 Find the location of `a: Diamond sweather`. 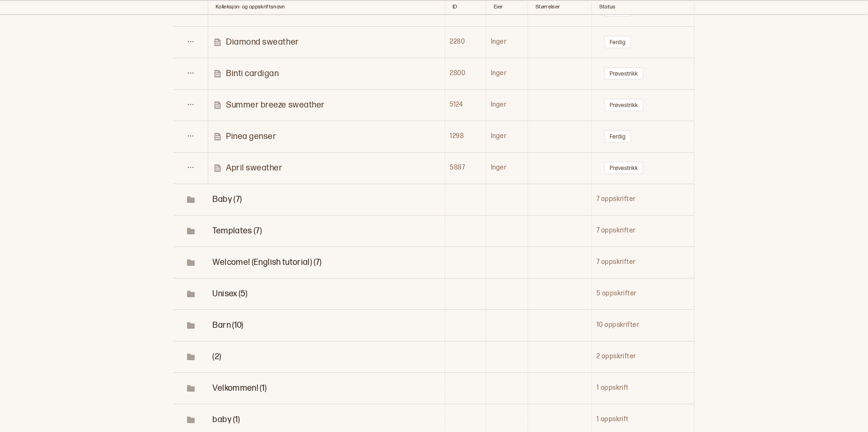

a: Diamond sweather is located at coordinates (328, 41).